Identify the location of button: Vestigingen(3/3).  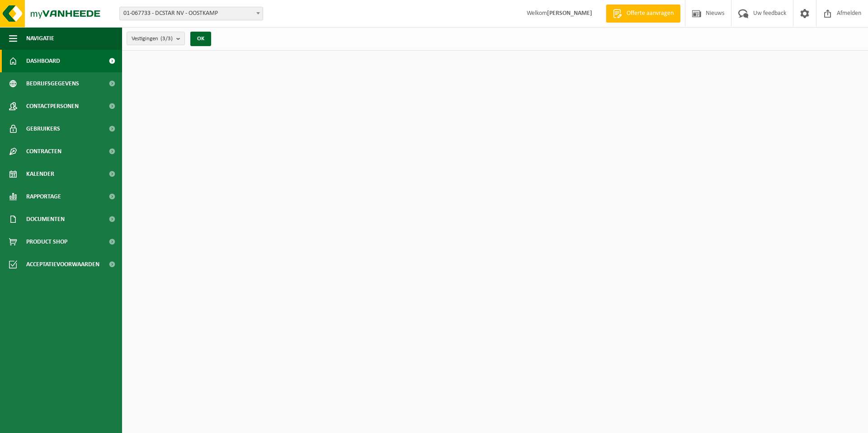
(156, 38).